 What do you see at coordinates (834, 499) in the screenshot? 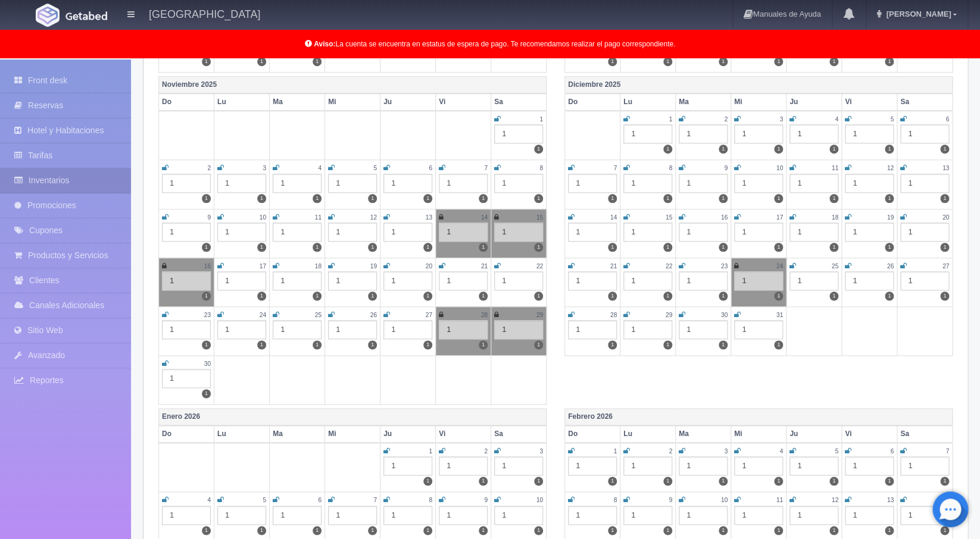
I see `small: 12` at bounding box center [834, 499].